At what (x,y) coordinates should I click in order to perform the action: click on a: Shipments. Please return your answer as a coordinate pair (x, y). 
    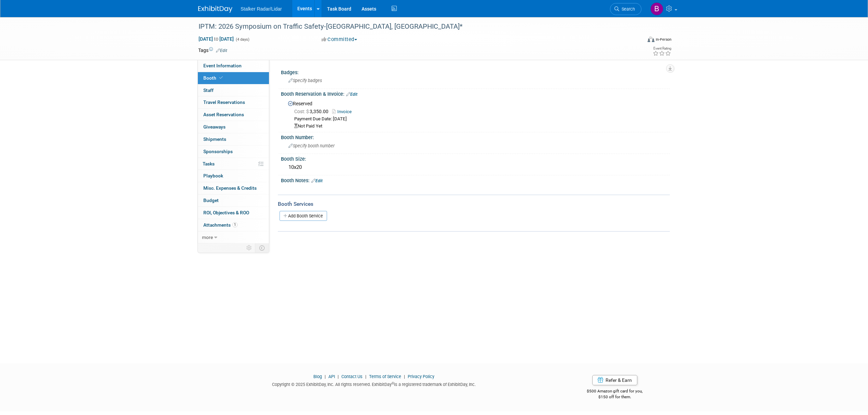
    Looking at the image, I should click on (233, 139).